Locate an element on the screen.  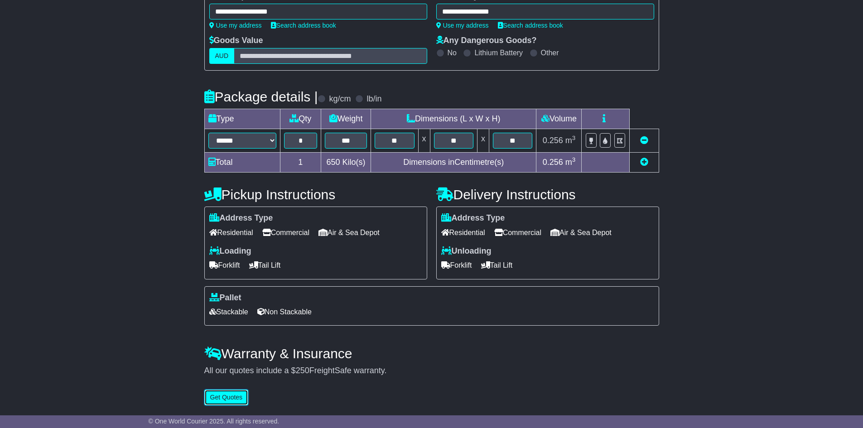
div: All our quotes include a $ FreightSafe warranty. is located at coordinates (432, 371).